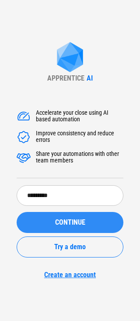 This screenshot has width=140, height=321. What do you see at coordinates (70, 247) in the screenshot?
I see `span: Try a demo` at bounding box center [70, 247].